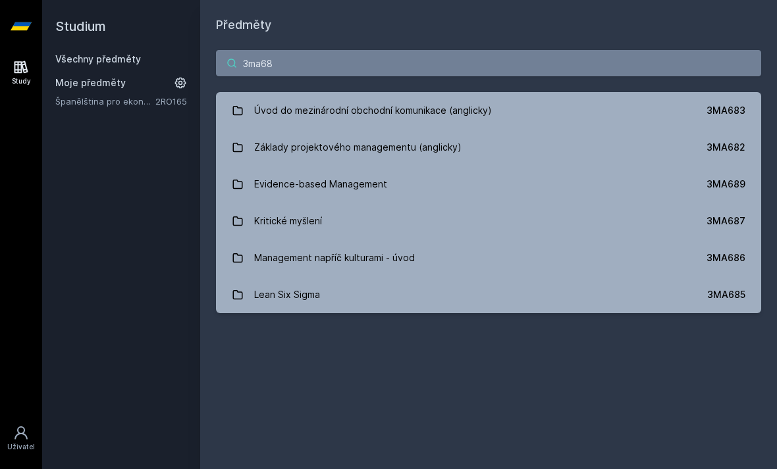  Describe the element at coordinates (357, 147) in the screenshot. I see `div: Základy projektového managementu (anglicky)` at that location.